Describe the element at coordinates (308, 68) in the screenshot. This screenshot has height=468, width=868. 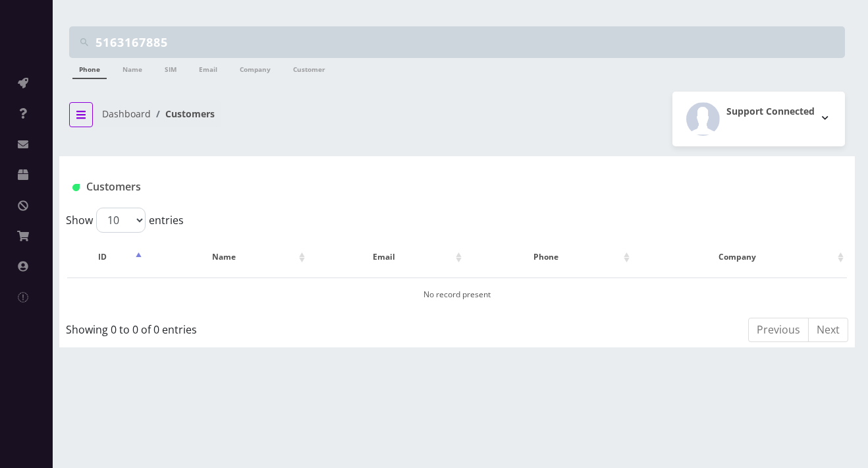
I see `a: Customer` at that location.